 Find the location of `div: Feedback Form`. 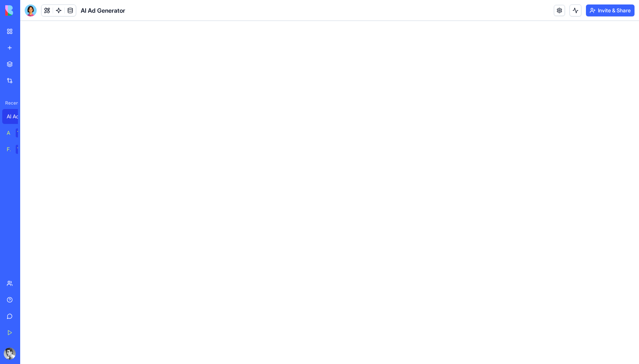

div: Feedback Form is located at coordinates (9, 149).